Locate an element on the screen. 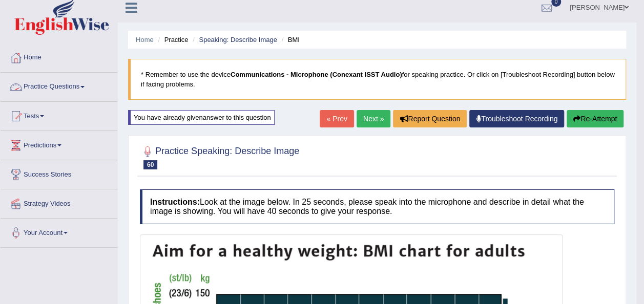  button: Report Question is located at coordinates (430, 119).